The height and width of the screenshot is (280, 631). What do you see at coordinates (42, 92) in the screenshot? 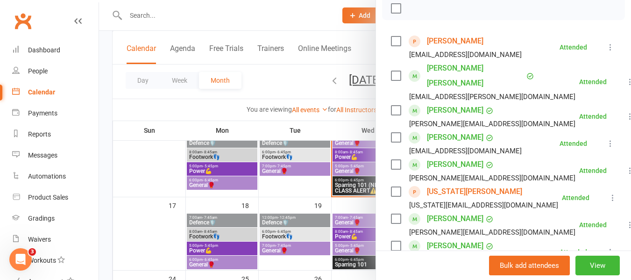
I see `div: Calendar` at bounding box center [42, 92].